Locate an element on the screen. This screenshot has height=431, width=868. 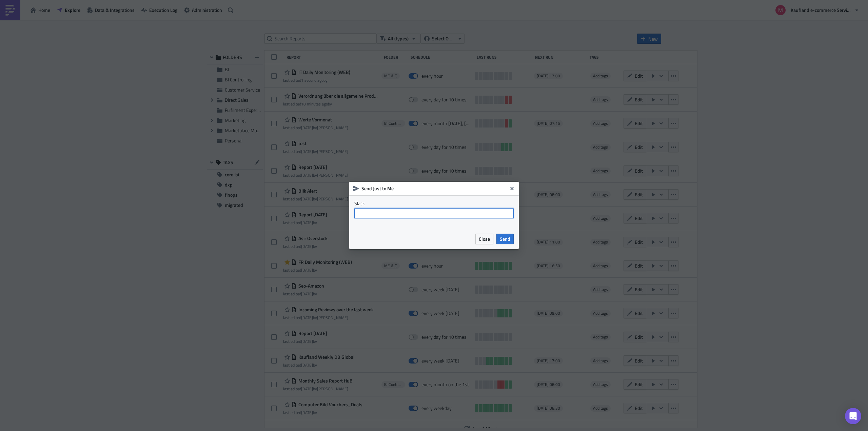
button: Send is located at coordinates (505, 239).